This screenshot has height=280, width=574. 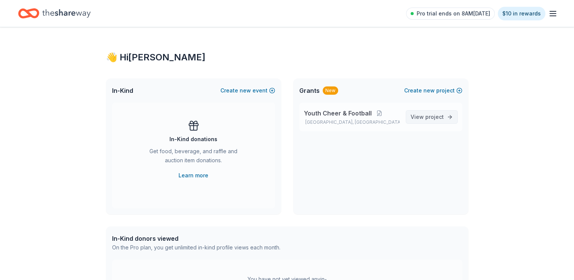 What do you see at coordinates (193, 175) in the screenshot?
I see `a: Learn more` at bounding box center [193, 175].